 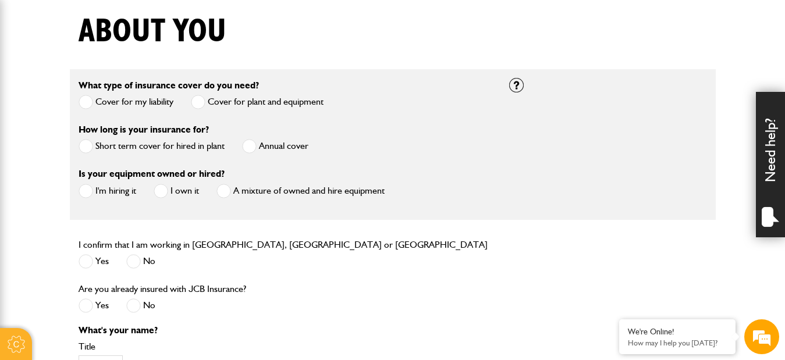 What do you see at coordinates (285, 331) in the screenshot?
I see `p: What's your name?` at bounding box center [285, 331].